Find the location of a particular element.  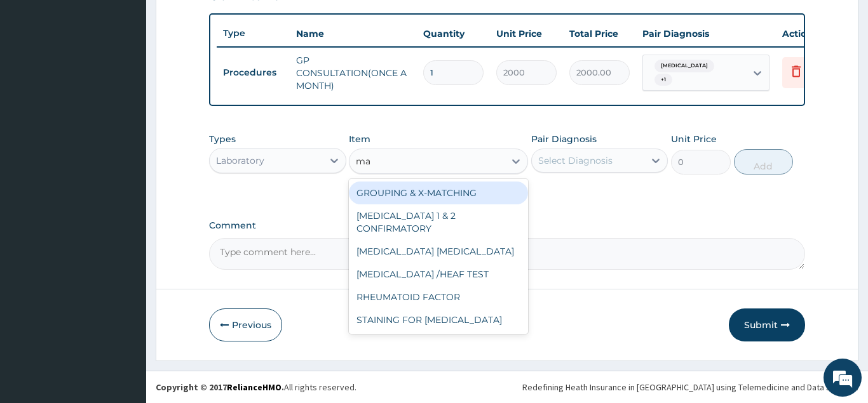

th: Total Price is located at coordinates (599, 34).